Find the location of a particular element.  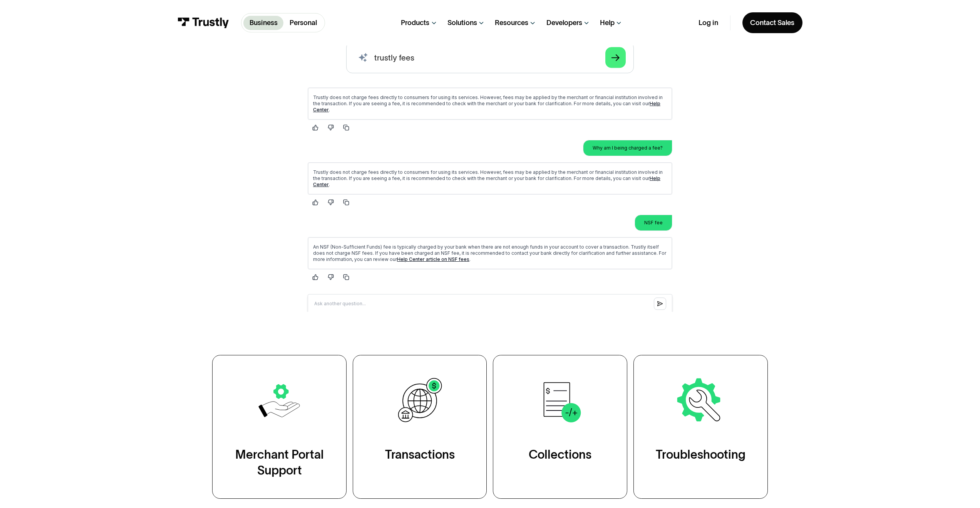

a: Business is located at coordinates (264, 23).